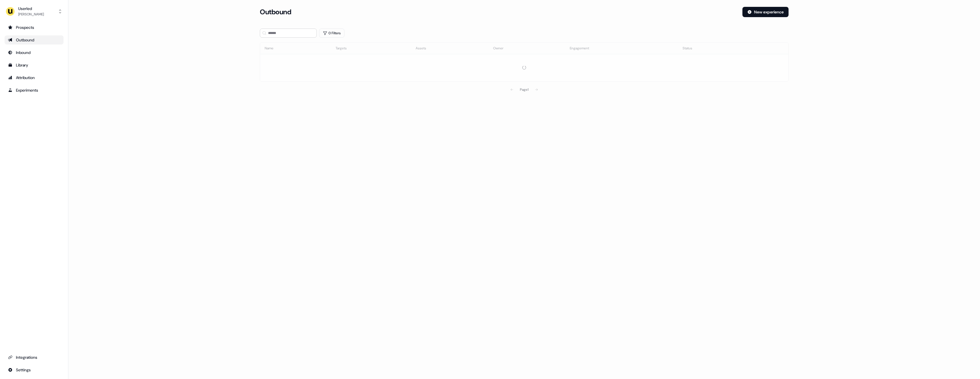 This screenshot has width=980, height=379. What do you see at coordinates (34, 78) in the screenshot?
I see `a: Go to attribution` at bounding box center [34, 78].